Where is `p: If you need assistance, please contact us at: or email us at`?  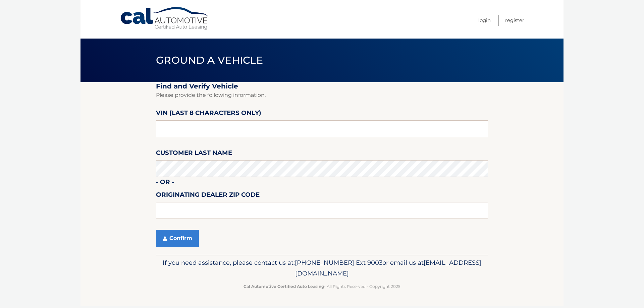
p: If you need assistance, please contact us at: or email us at is located at coordinates (322, 268).